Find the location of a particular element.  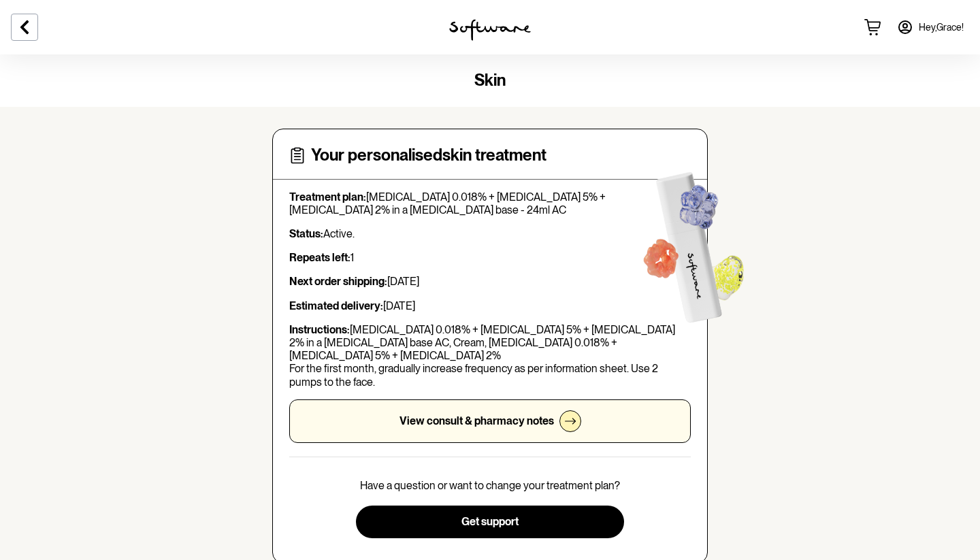

p: Have a question or want to change your treatment plan? is located at coordinates (490, 486).